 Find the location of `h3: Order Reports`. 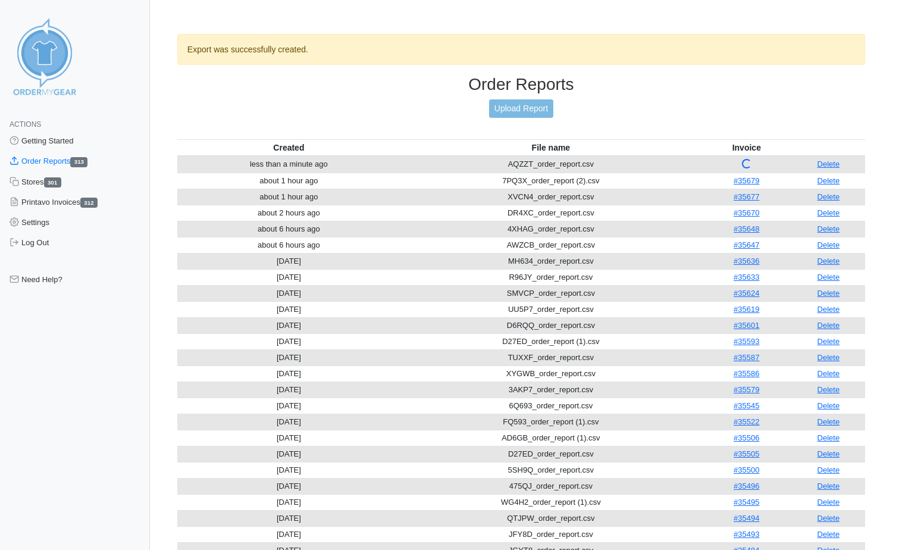

h3: Order Reports is located at coordinates (521, 84).